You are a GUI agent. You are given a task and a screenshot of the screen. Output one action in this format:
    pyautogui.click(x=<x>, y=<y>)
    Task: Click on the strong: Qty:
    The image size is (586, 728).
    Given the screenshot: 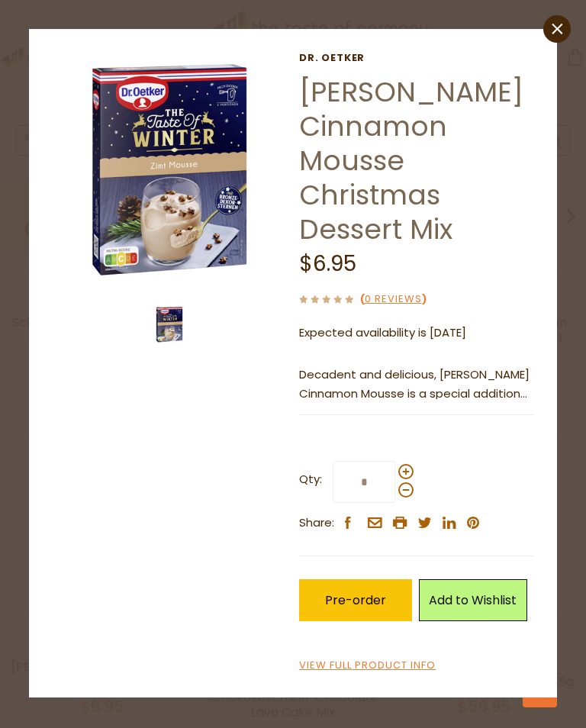 What is the action you would take?
    pyautogui.click(x=311, y=479)
    